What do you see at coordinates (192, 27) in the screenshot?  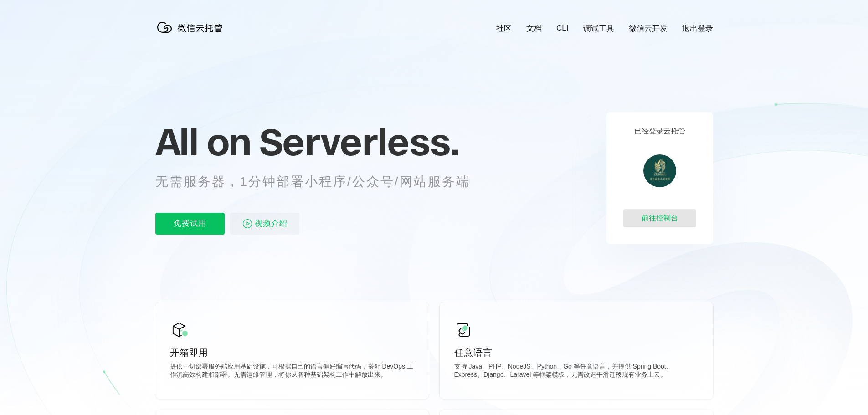 I see `img: 微信云托管` at bounding box center [192, 27].